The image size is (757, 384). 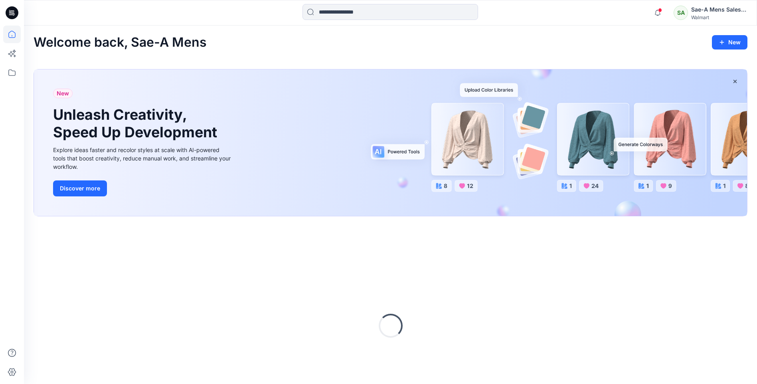 What do you see at coordinates (137, 123) in the screenshot?
I see `h1: Unleash Creativity, Speed Up Development` at bounding box center [137, 123].